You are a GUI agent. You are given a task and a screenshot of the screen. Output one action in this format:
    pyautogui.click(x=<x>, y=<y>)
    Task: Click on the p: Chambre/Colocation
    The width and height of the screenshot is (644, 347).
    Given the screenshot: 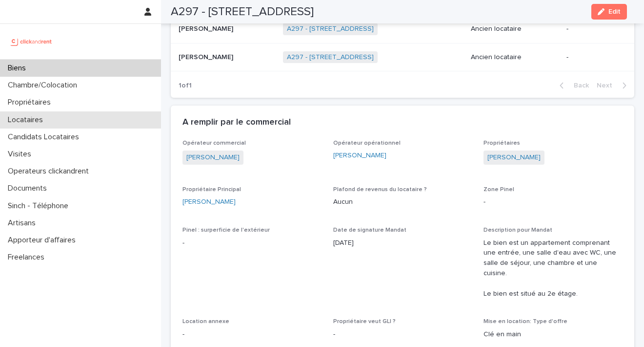 What is the action you would take?
    pyautogui.click(x=44, y=85)
    